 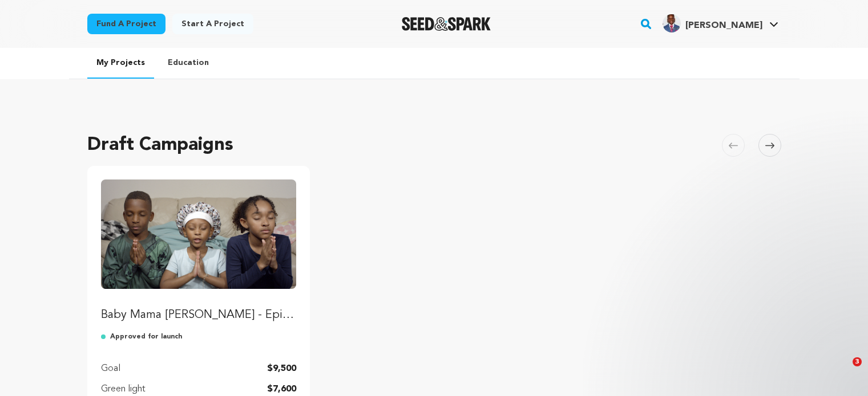 What do you see at coordinates (106, 337) in the screenshot?
I see `img: approved-for-launch.svg` at bounding box center [106, 337].